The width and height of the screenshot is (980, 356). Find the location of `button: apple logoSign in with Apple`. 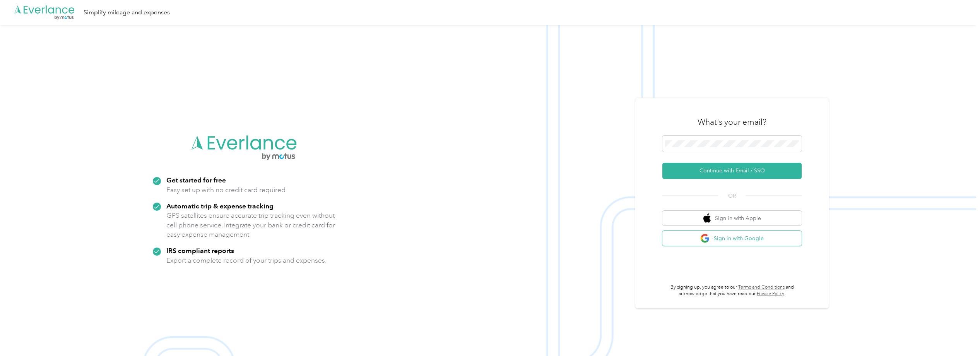

button: apple logoSign in with Apple is located at coordinates (733, 218).